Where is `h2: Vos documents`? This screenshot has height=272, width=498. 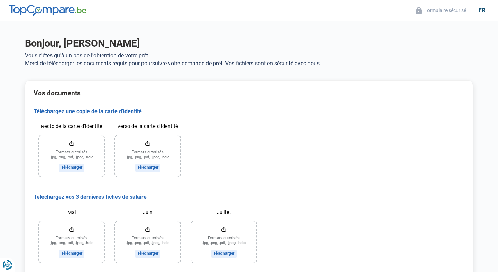 h2: Vos documents is located at coordinates (249, 93).